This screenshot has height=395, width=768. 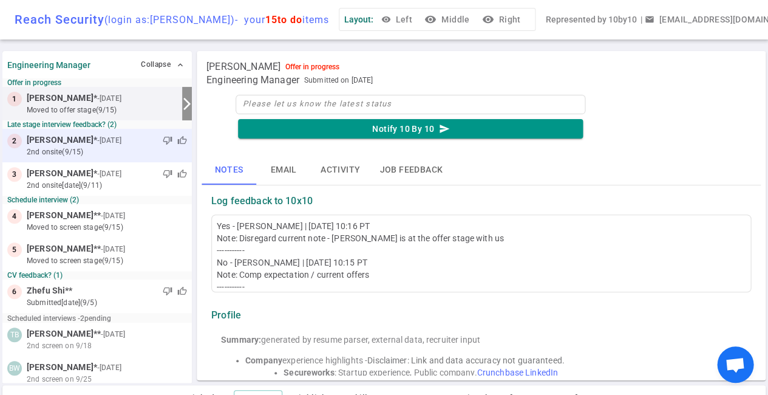 I want to click on div: 4, so click(x=15, y=216).